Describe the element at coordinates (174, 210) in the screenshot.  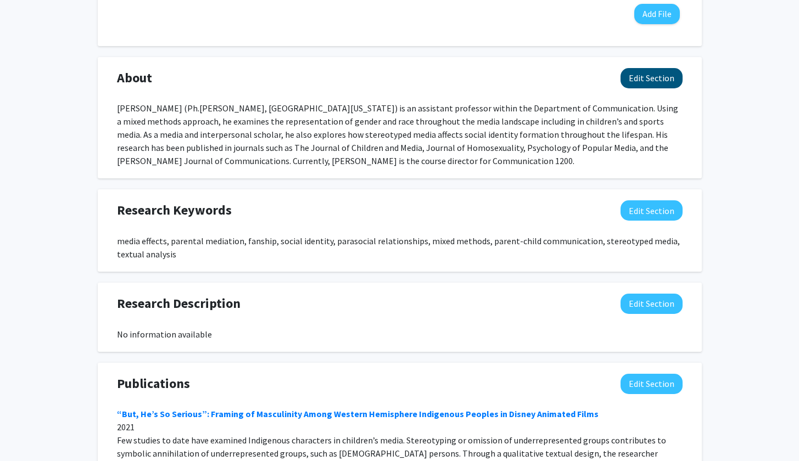
I see `span: Research Keywords` at that location.